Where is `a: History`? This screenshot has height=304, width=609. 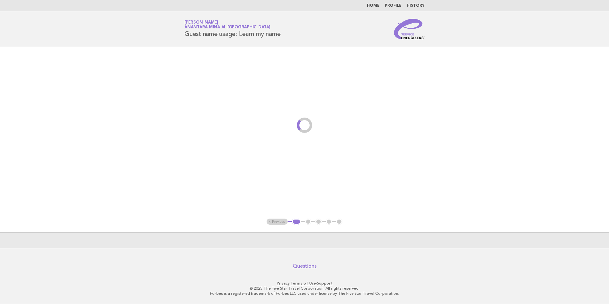
a: History is located at coordinates (416, 6).